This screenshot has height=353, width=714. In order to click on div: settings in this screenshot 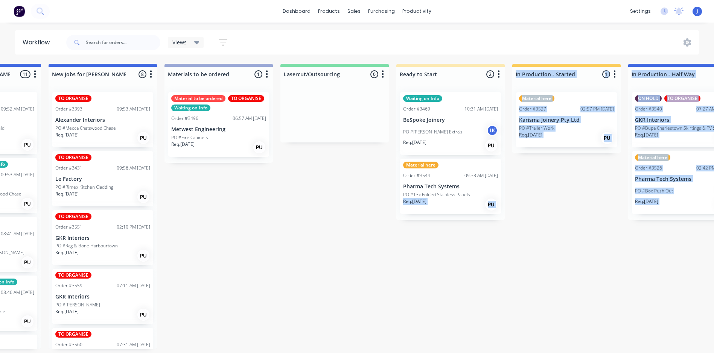, I will do `click(640, 11)`.